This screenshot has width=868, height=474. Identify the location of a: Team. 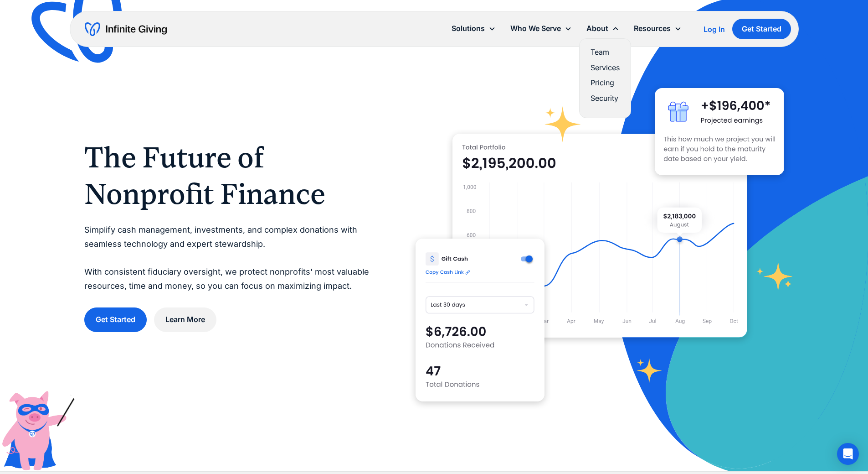
(606, 52).